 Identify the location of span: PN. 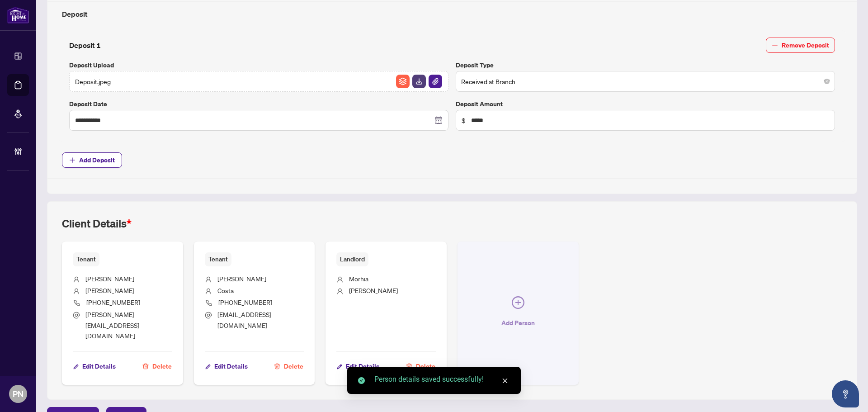
(18, 394).